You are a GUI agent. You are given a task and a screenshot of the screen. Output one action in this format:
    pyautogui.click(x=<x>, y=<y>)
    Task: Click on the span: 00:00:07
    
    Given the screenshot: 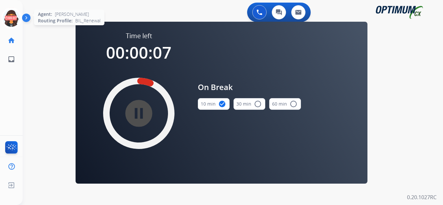 What is the action you would take?
    pyautogui.click(x=139, y=53)
    